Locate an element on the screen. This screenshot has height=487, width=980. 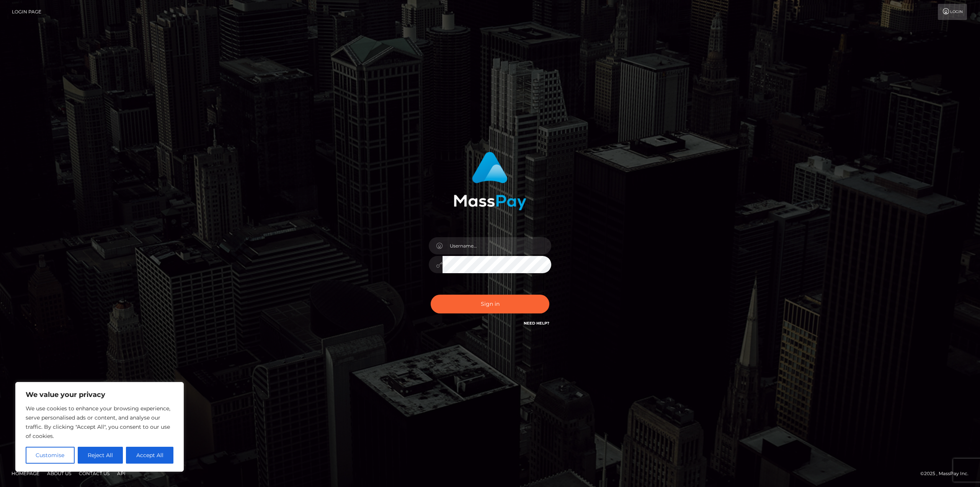
div: © 2025 , MassPay Inc. is located at coordinates (947, 473).